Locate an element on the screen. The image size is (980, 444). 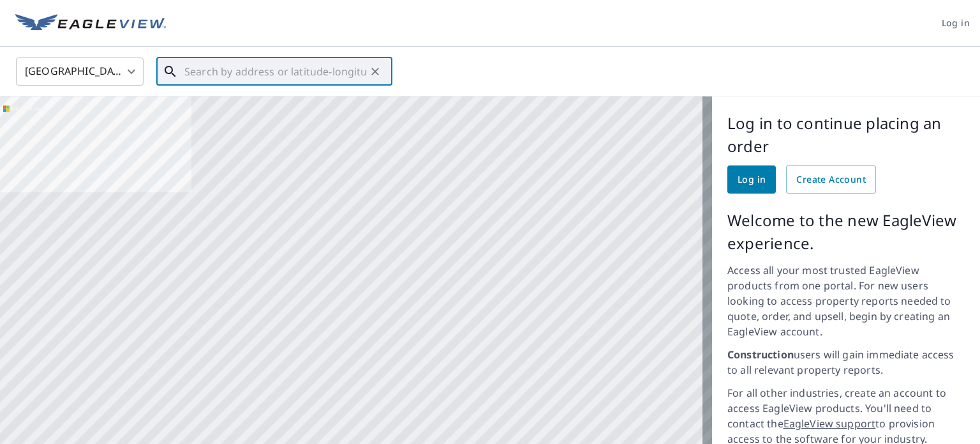
a: EagleView support is located at coordinates (830, 423).